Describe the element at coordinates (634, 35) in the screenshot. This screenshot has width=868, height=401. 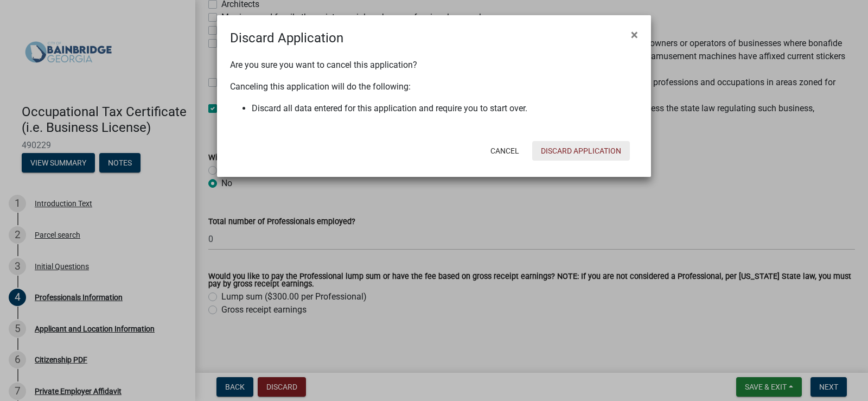
I see `button: Close` at that location.